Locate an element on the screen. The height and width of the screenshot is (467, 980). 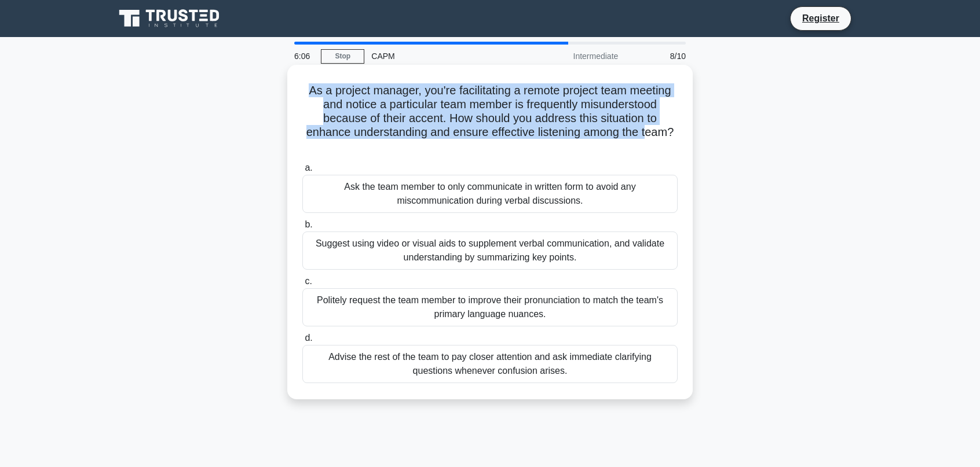
div: Intermediate is located at coordinates (574, 56).